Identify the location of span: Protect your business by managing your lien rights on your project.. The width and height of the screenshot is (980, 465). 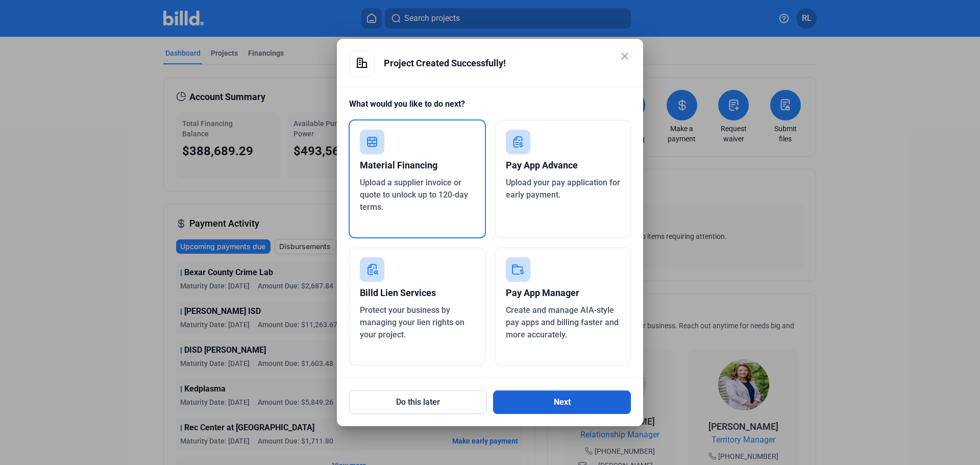
(412, 322).